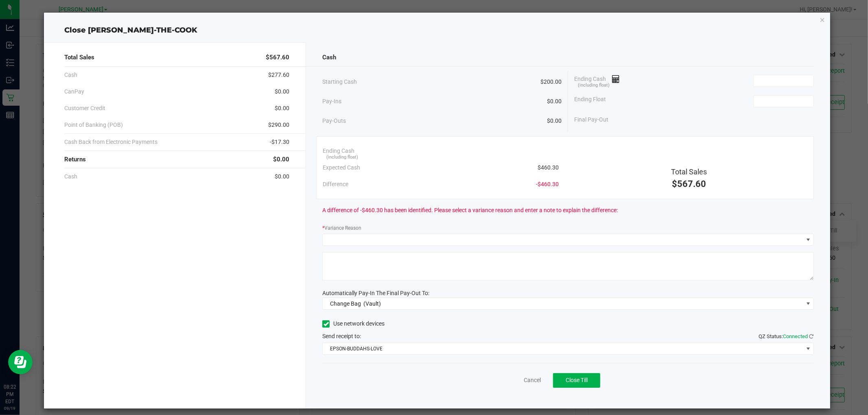  I want to click on span: Ending Float, so click(590, 101).